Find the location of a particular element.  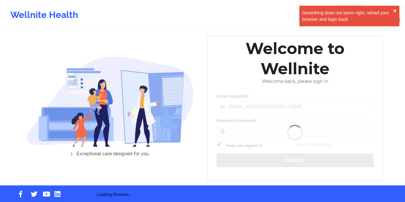

div: Loading Reviews... is located at coordinates (115, 183).